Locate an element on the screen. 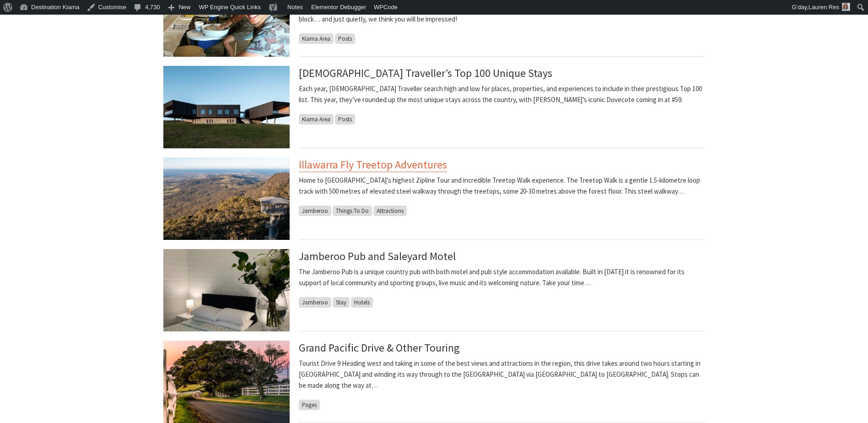  img: Pub Style Room 9 is located at coordinates (227, 290).